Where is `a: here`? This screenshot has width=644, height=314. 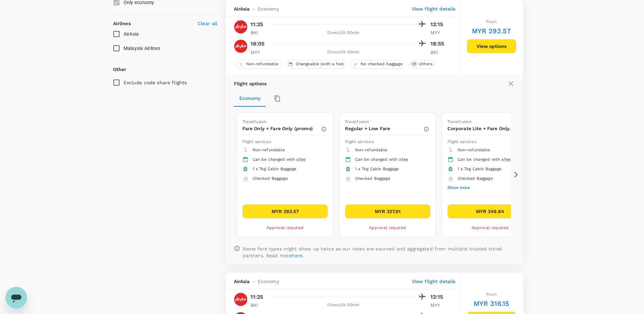 a: here is located at coordinates (297, 255).